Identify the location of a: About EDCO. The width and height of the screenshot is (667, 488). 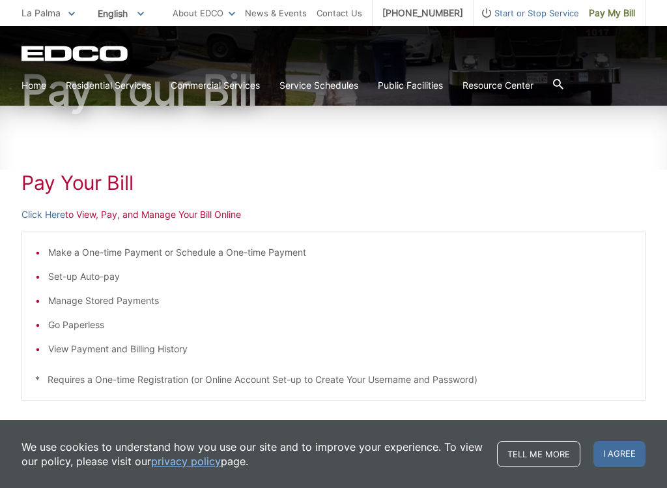
(204, 13).